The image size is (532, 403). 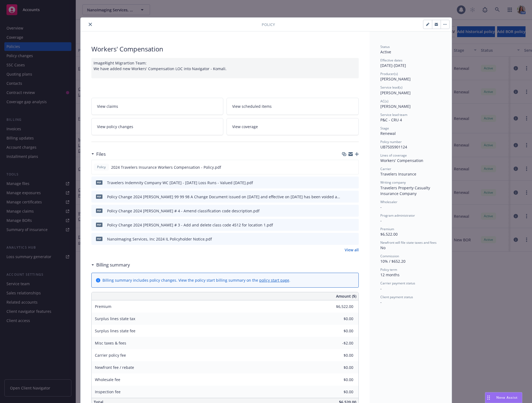 What do you see at coordinates (393, 147) in the screenshot?
I see `span: UB7S05901124` at bounding box center [393, 147].